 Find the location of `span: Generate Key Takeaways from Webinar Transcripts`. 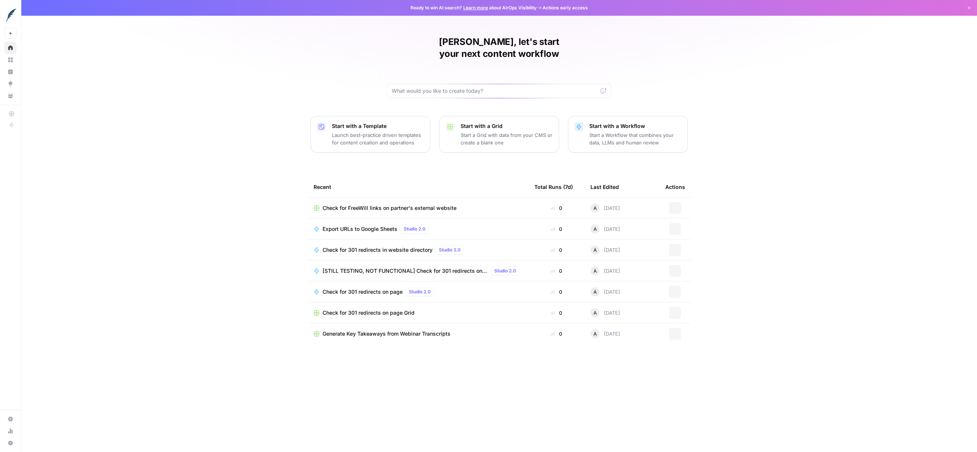

span: Generate Key Takeaways from Webinar Transcripts is located at coordinates (386, 334).